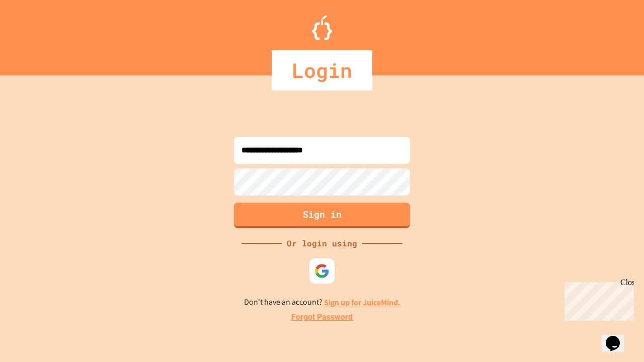 This screenshot has width=644, height=362. What do you see at coordinates (322, 70) in the screenshot?
I see `div: Login` at bounding box center [322, 70].